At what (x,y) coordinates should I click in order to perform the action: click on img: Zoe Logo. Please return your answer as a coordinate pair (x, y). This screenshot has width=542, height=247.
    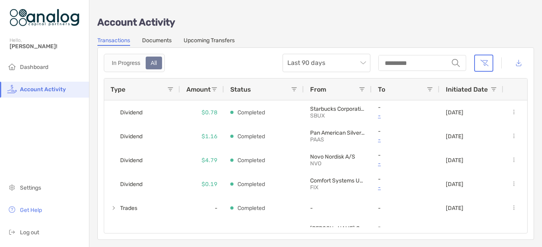
    Looking at the image, I should click on (44, 18).